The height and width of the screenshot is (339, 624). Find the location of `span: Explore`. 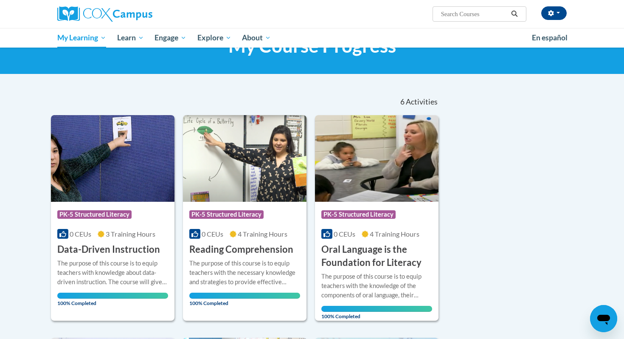

span: Explore is located at coordinates (214, 38).